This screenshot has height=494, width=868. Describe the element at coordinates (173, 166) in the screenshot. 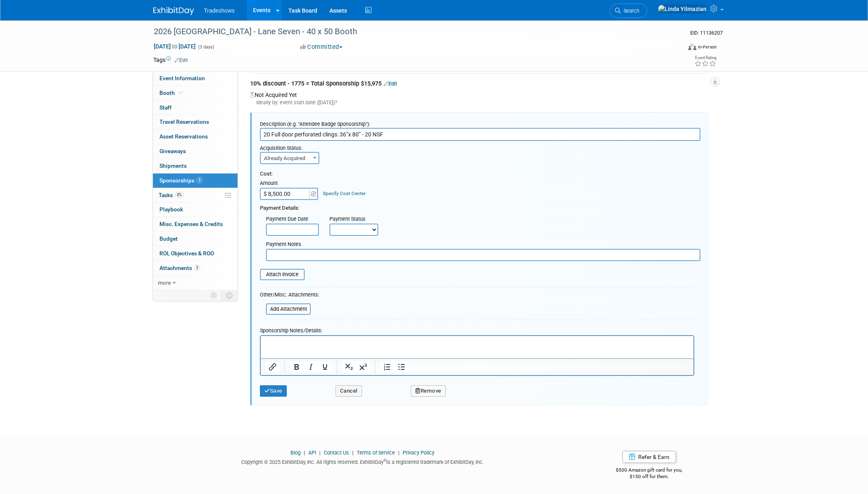

I see `span: Shipments` at that location.